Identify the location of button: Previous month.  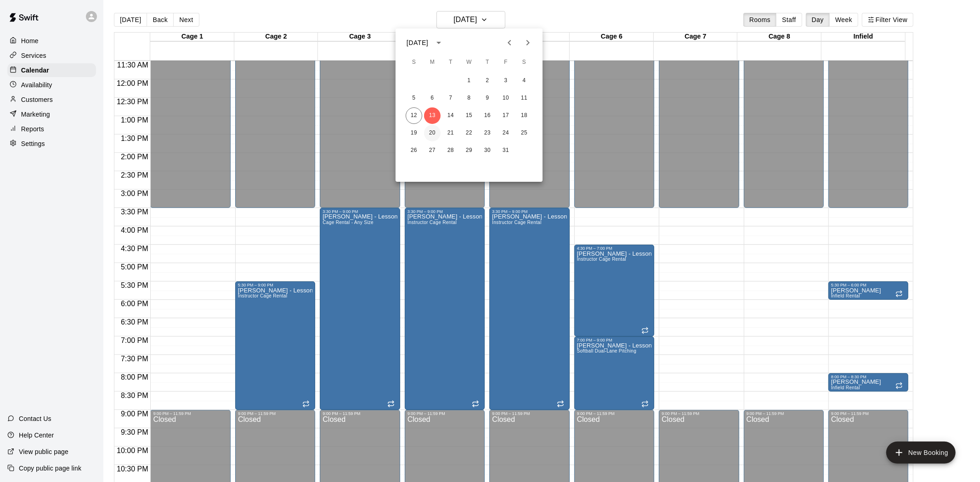
(510, 43).